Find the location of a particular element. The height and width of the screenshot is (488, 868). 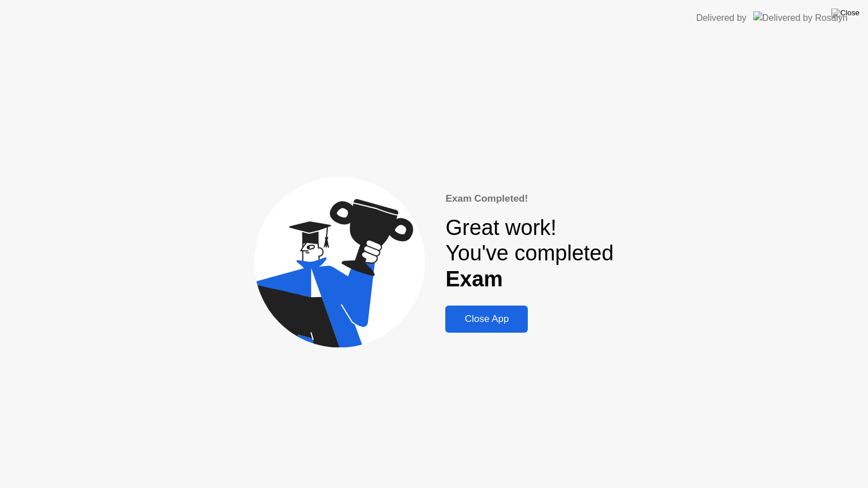

img: Close is located at coordinates (846, 13).